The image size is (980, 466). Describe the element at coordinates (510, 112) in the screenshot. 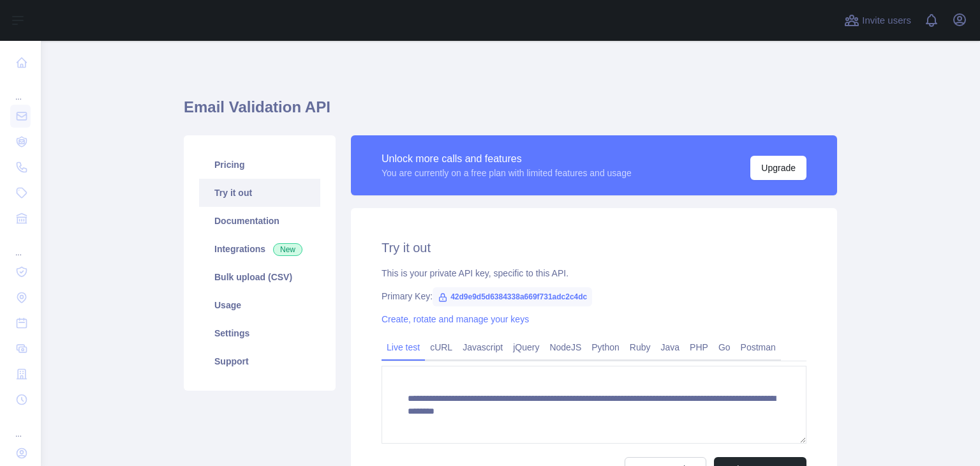

I see `h1: Email Validation API` at that location.